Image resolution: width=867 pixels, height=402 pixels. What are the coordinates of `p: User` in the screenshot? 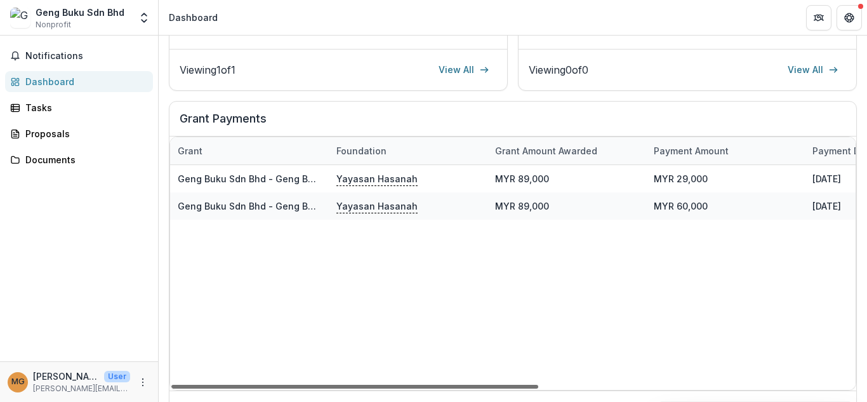 It's located at (117, 376).